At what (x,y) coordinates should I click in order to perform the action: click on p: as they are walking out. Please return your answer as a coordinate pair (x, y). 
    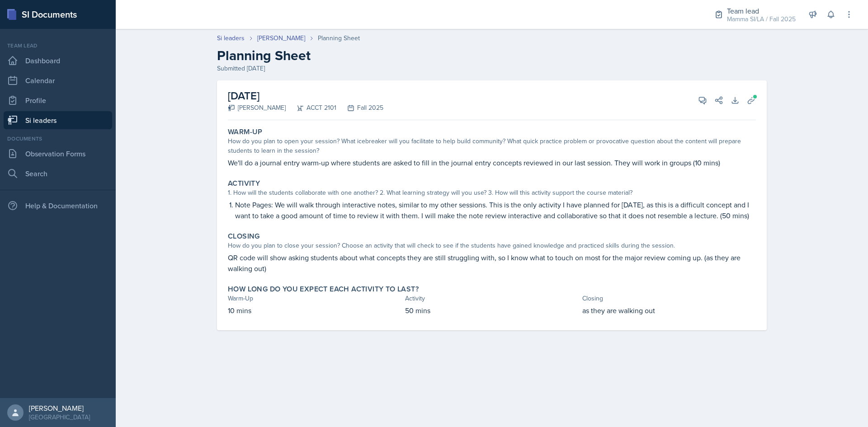
    Looking at the image, I should click on (669, 310).